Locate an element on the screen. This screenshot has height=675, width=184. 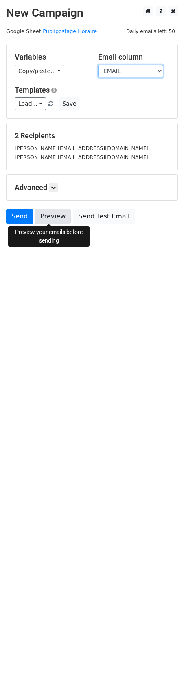
h5: Variables is located at coordinates (50, 57).